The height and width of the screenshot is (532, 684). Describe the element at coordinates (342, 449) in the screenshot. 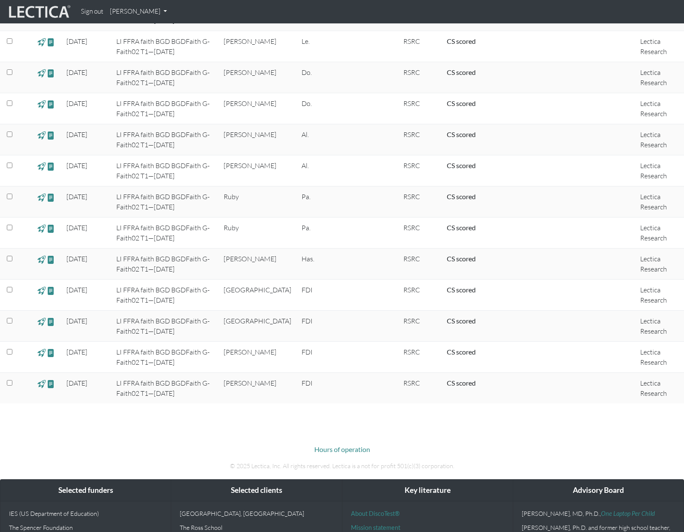

I see `a: Hours of operation` at that location.